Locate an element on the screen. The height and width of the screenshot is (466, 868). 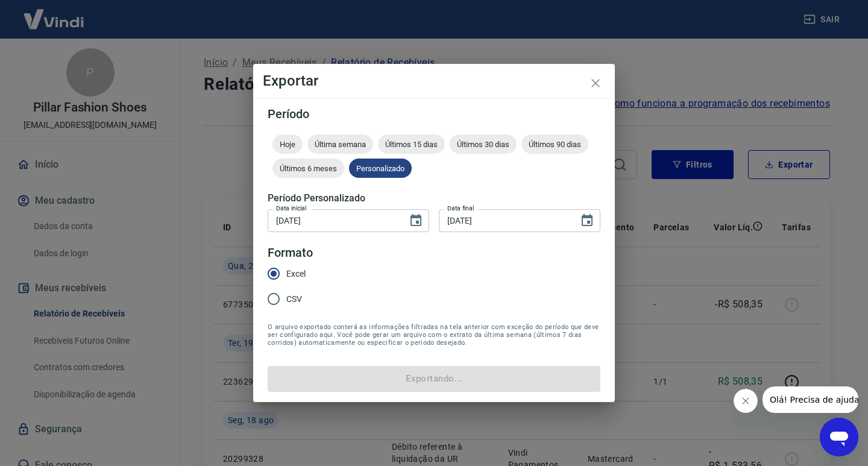
span: Últimos 6 meses is located at coordinates (308, 168).